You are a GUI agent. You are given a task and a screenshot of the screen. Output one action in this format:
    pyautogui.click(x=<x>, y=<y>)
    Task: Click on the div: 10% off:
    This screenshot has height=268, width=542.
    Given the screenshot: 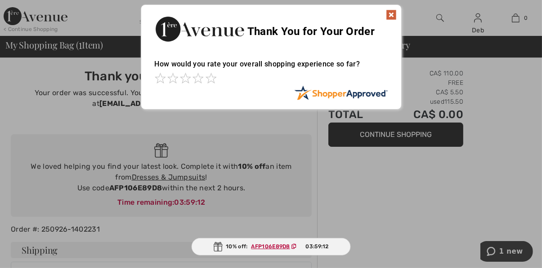 What is the action you would take?
    pyautogui.click(x=271, y=247)
    